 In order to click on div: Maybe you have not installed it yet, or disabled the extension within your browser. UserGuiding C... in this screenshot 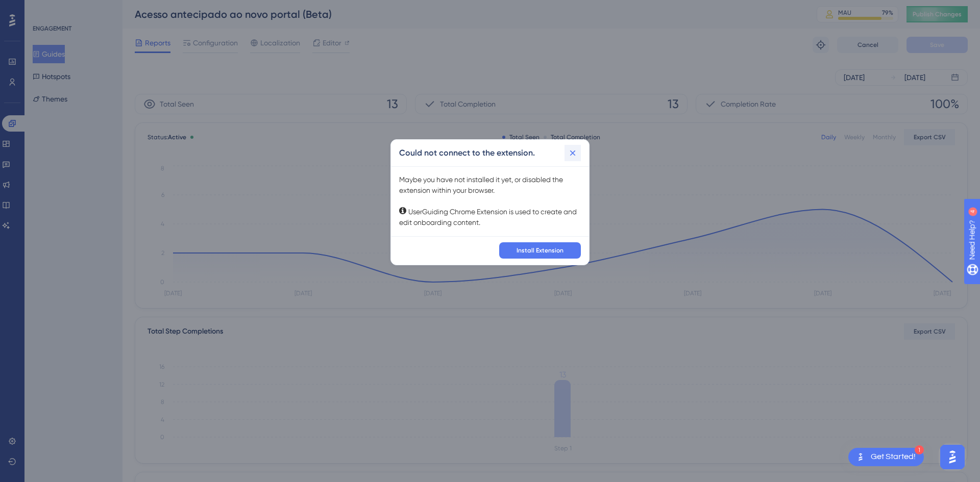, I will do `click(490, 201)`.